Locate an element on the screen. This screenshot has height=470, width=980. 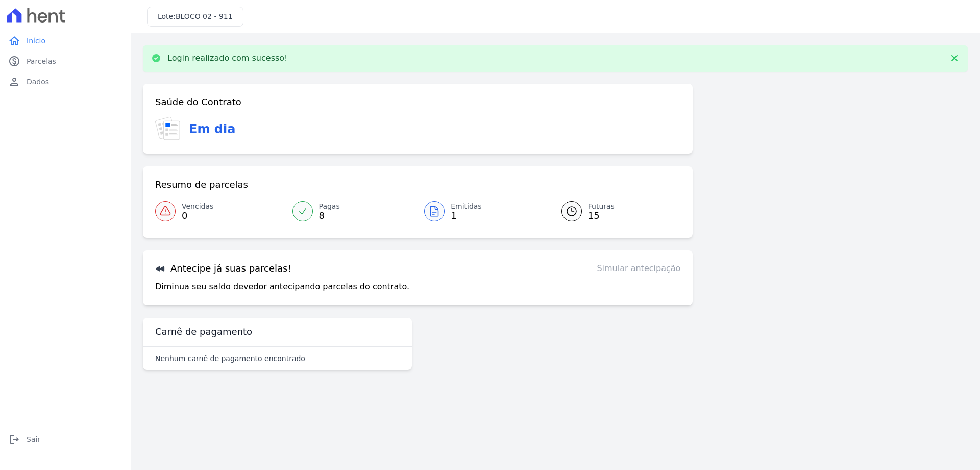
i: home is located at coordinates (14, 41).